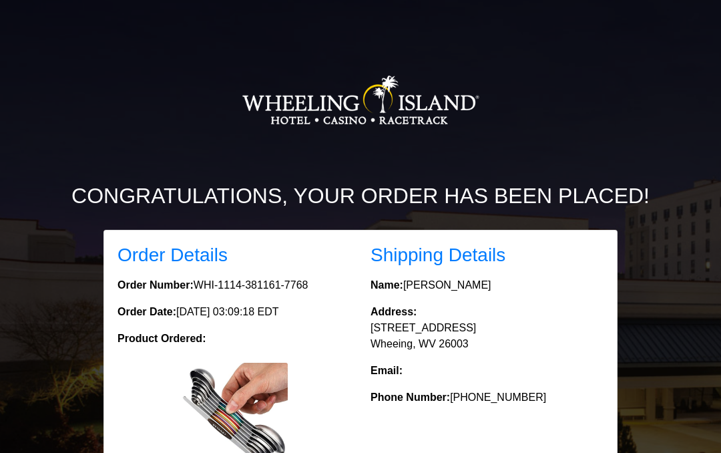 The image size is (721, 453). I want to click on strong: Name:, so click(387, 285).